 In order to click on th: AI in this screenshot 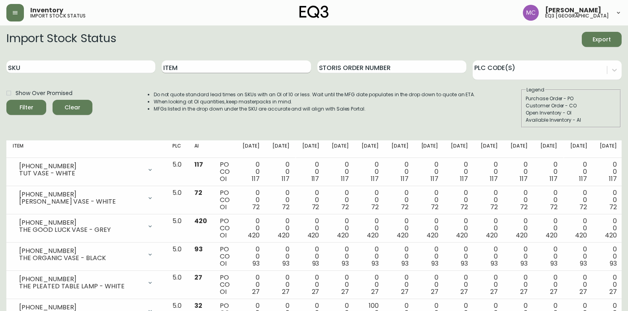, I will do `click(201, 149)`.